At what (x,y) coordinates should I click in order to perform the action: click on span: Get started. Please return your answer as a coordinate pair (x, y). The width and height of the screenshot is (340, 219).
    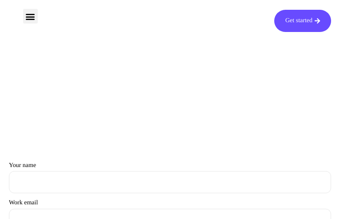
    Looking at the image, I should click on (299, 21).